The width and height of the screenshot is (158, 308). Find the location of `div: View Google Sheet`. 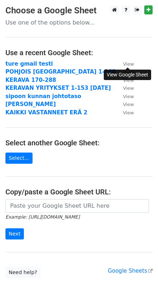

div: View Google Sheet is located at coordinates (127, 75).